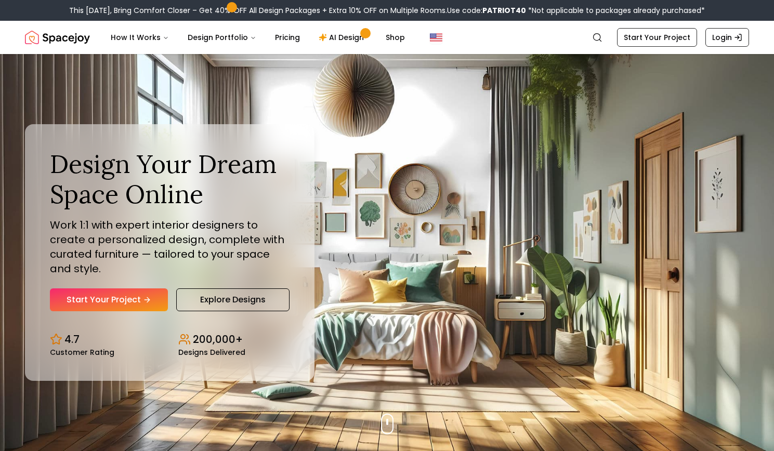 This screenshot has height=451, width=774. I want to click on h1: Design Your Dream Space Online, so click(170, 179).